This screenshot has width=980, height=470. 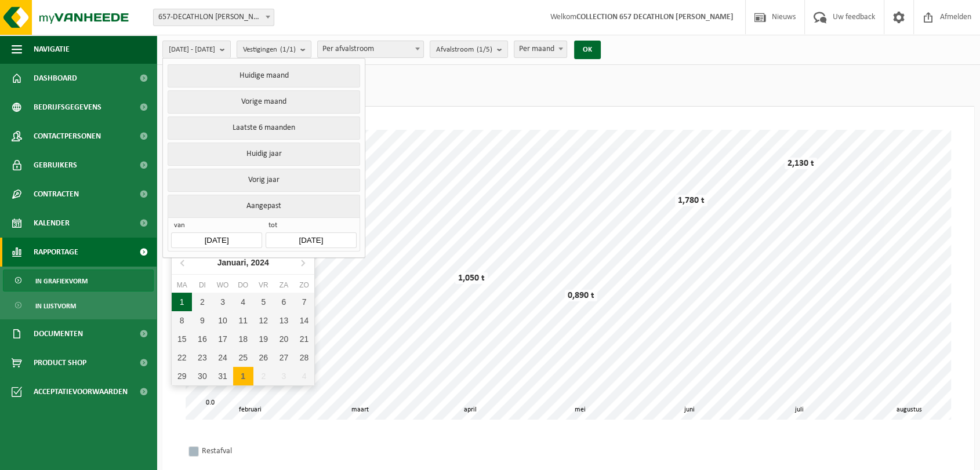 What do you see at coordinates (283, 302) in the screenshot?
I see `div: 6` at bounding box center [283, 302].